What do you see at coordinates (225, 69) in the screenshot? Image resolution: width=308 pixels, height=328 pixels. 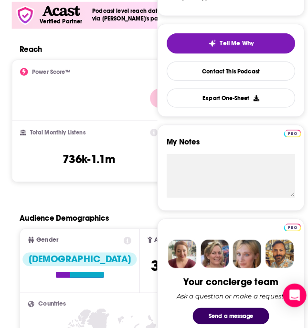 I see `a: Contact This Podcast` at bounding box center [225, 69].